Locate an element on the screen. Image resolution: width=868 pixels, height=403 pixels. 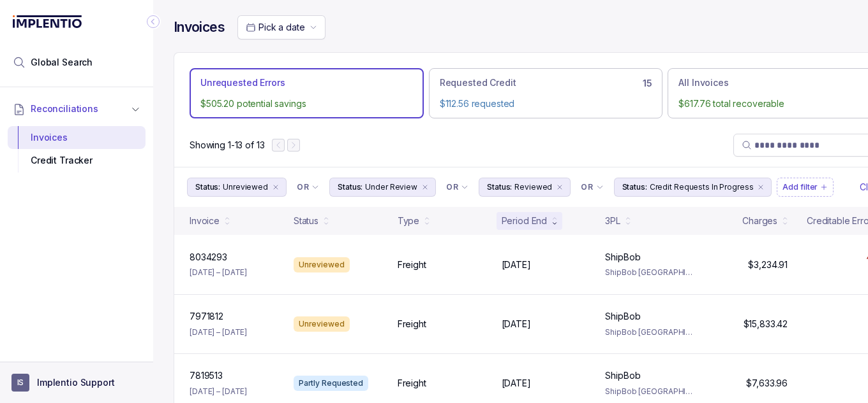
div: Remaining page entries is located at coordinates (227, 146).